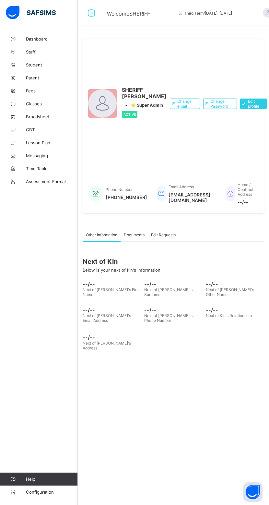 Image resolution: width=269 pixels, height=505 pixels. I want to click on span: Parent, so click(52, 78).